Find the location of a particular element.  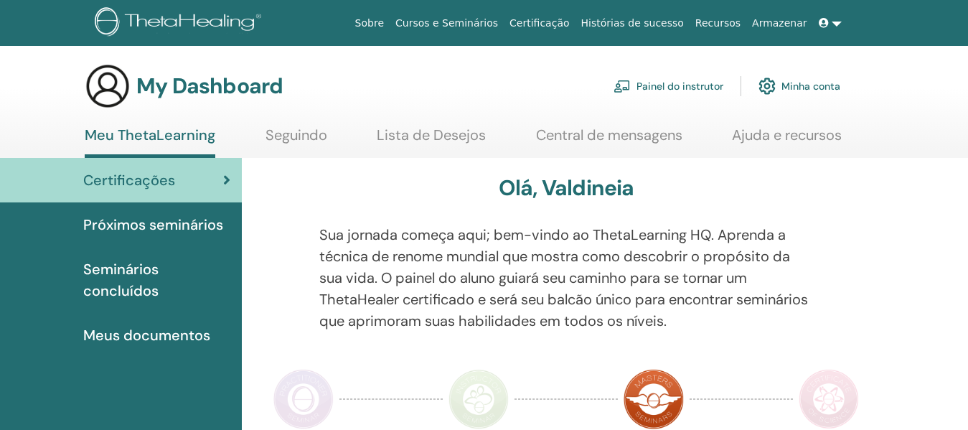

span: Próximos seminários is located at coordinates (153, 225).